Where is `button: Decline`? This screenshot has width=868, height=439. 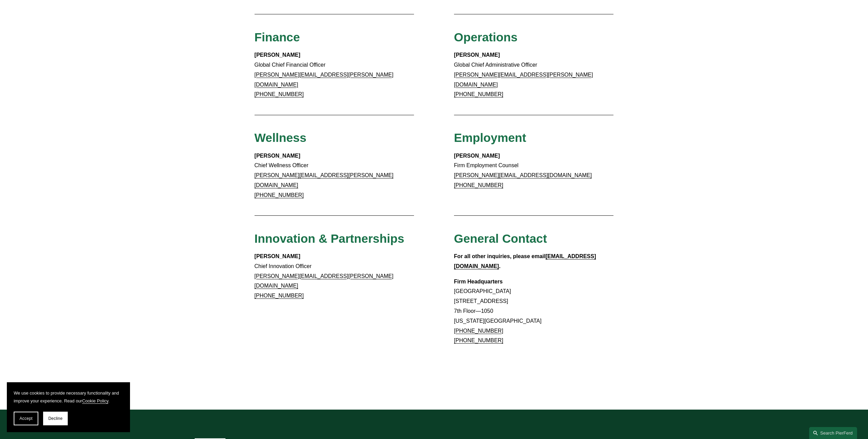
button: Decline is located at coordinates (56, 419).